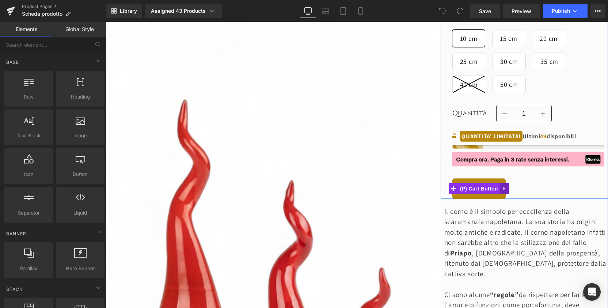  I want to click on span: Stack, so click(14, 289).